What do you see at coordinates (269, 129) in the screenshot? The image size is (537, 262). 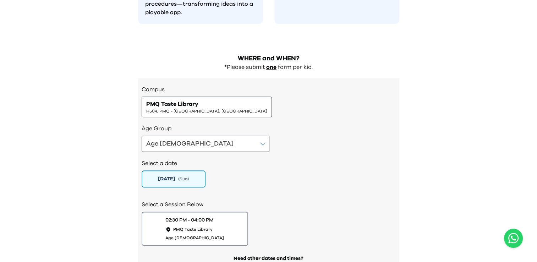 I see `h3: Age Group` at bounding box center [269, 129].